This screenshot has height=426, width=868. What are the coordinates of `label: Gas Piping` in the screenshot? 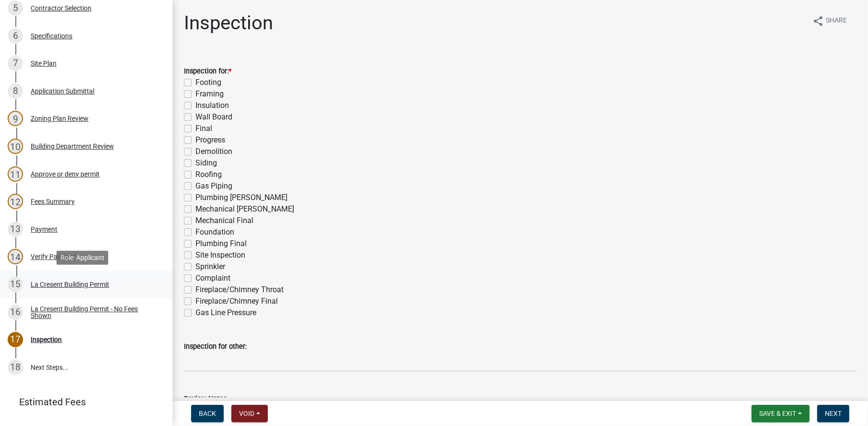 It's located at (214, 186).